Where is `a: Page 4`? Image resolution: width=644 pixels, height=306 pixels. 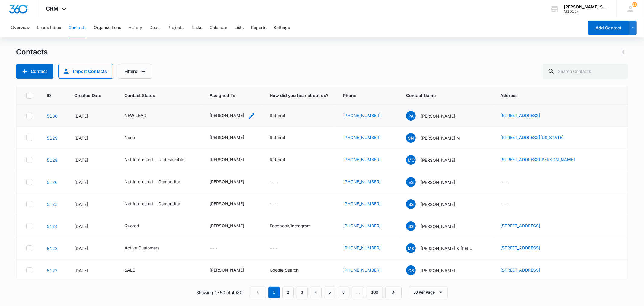 a: Page 4 is located at coordinates (316, 292).